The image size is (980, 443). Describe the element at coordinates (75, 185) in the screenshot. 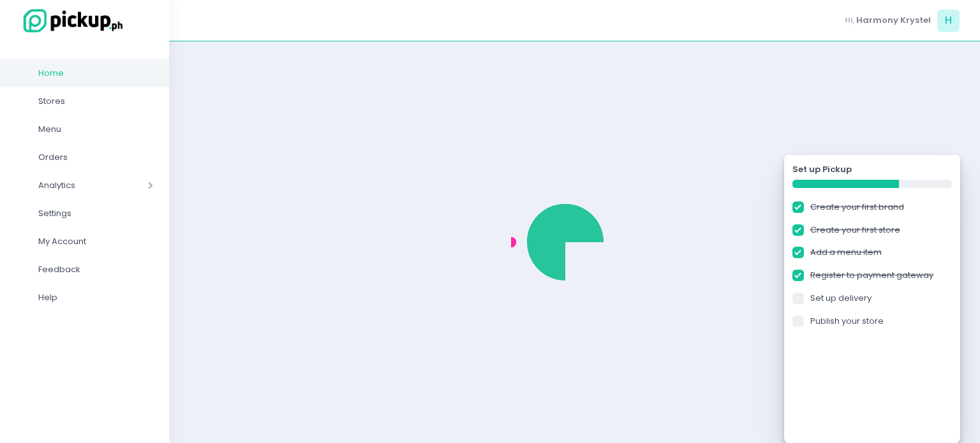

I see `span: Analytics` at that location.